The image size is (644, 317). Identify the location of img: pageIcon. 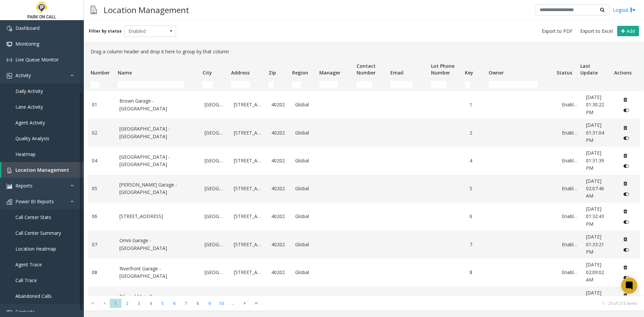
(94, 10).